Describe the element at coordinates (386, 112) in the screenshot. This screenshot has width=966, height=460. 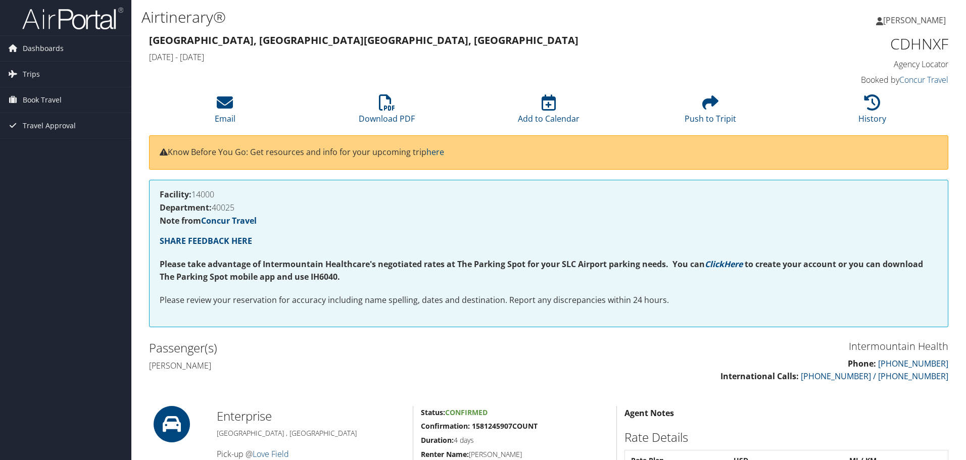
I see `a: Download PDF` at that location.